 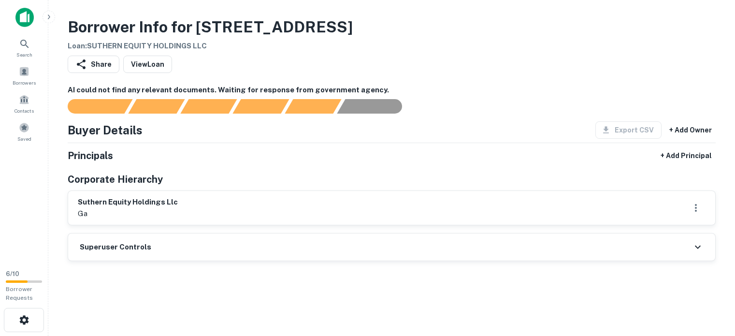 What do you see at coordinates (92, 106) in the screenshot?
I see `div: Sending borrower request to AI...` at bounding box center [92, 106].